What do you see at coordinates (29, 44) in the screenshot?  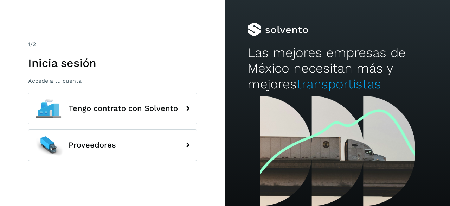 I see `span: 1` at bounding box center [29, 44].